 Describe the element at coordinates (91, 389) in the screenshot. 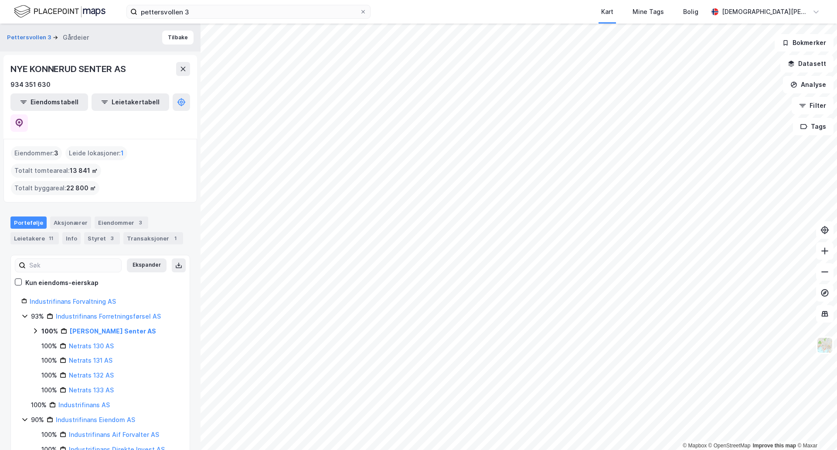

I see `a: Netrats 133 AS` at that location.